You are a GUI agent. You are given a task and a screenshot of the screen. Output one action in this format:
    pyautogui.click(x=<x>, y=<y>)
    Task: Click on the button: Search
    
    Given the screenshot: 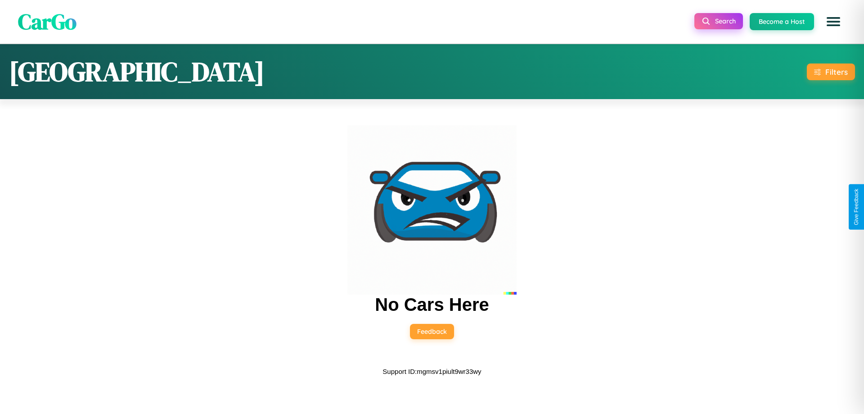 What is the action you would take?
    pyautogui.click(x=719, y=21)
    